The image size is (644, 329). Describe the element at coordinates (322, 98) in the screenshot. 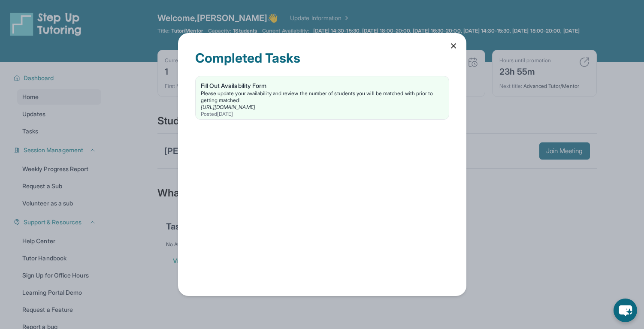

I see `a: Fill Out Availability FormPlease update your availability and review the number of students you w...` at that location.